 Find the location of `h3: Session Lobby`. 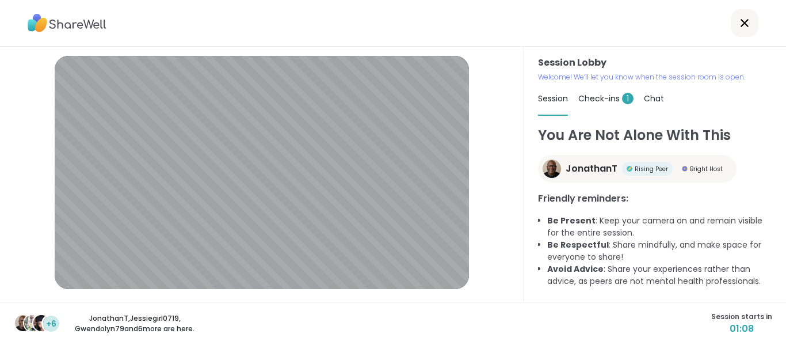

h3: Session Lobby is located at coordinates (655, 63).